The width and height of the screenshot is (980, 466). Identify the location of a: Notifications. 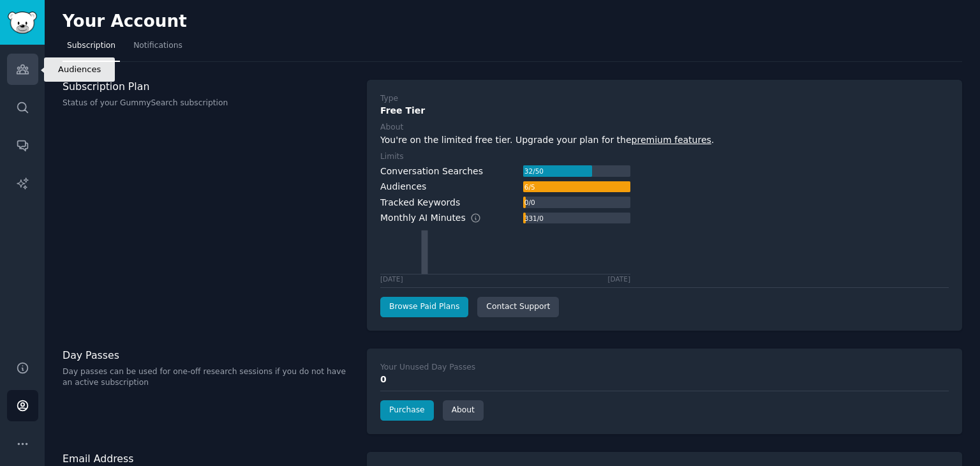
(158, 49).